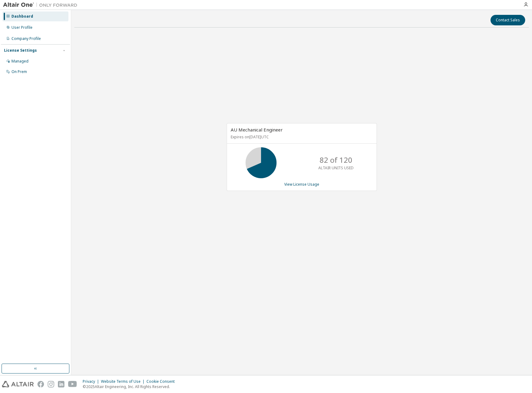  I want to click on div: Website Terms of Use, so click(124, 382).